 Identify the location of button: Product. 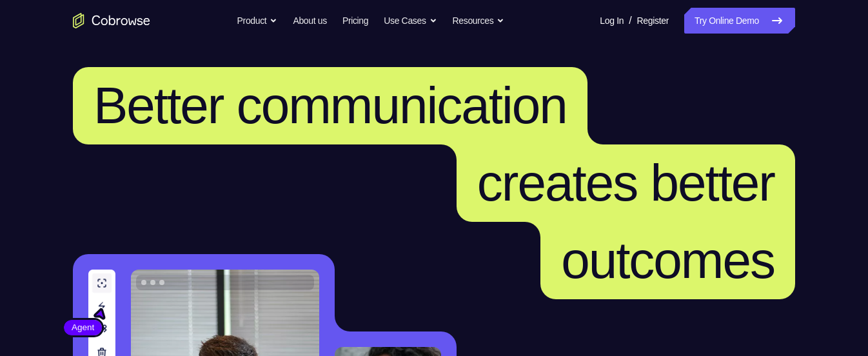
(257, 21).